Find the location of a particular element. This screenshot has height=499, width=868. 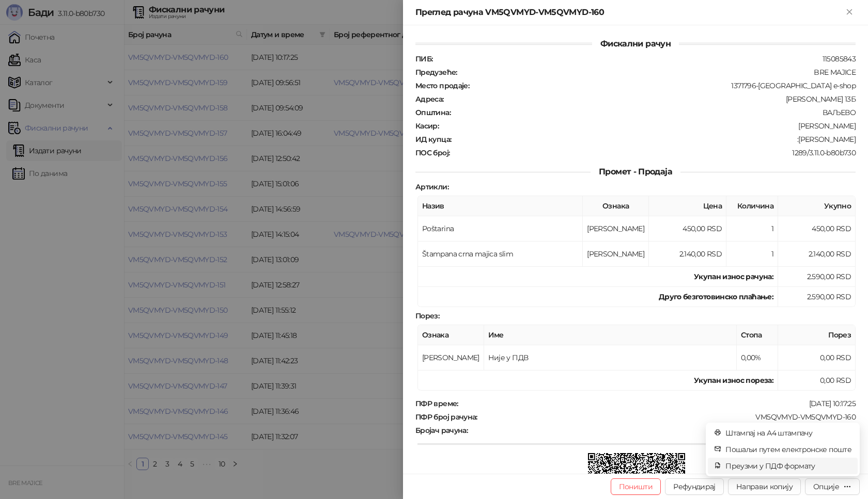

span: Штампај на А4 штампачу is located at coordinates (788, 434).